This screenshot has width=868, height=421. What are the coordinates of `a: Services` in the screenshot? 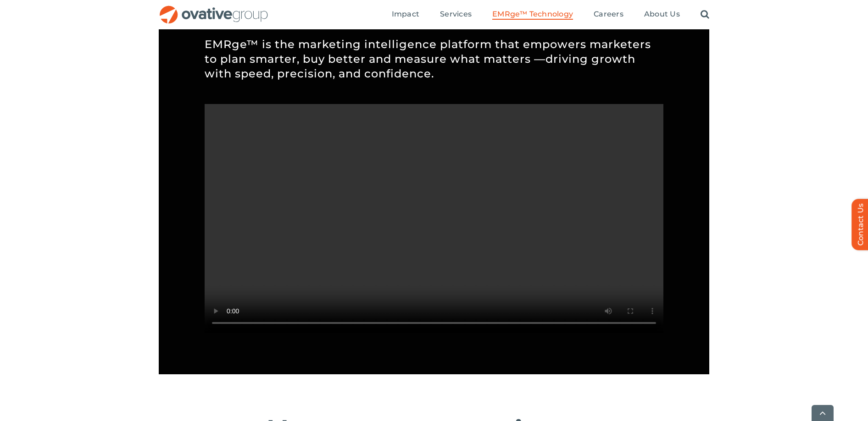 It's located at (455, 14).